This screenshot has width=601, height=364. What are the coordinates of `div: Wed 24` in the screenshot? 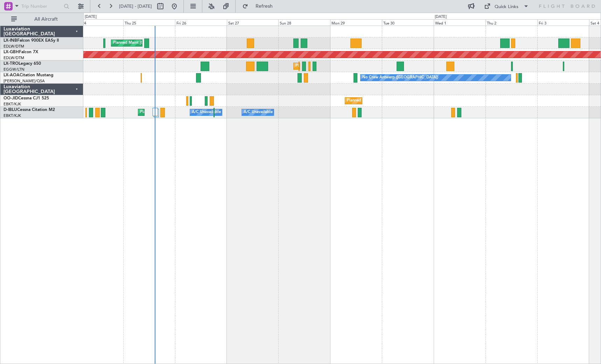 It's located at (97, 23).